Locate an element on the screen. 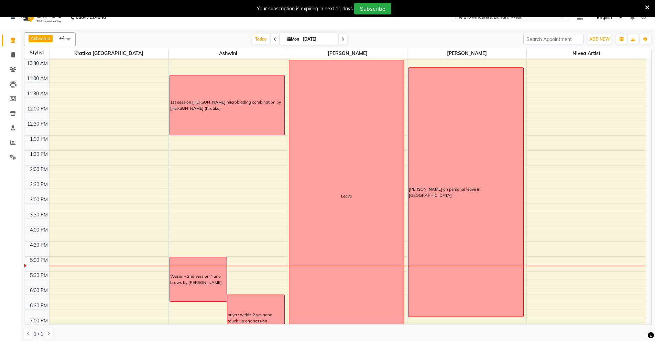 The height and width of the screenshot is (341, 655). div: 3:00 PM is located at coordinates (39, 199).